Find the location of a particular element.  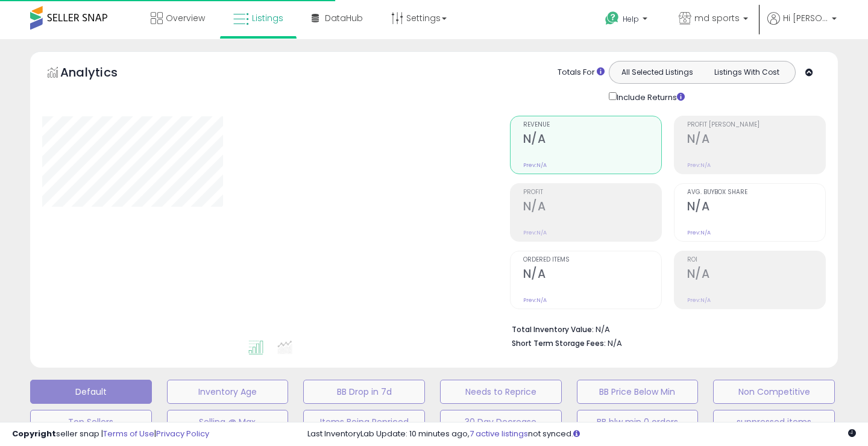

span: N/A is located at coordinates (615, 343).